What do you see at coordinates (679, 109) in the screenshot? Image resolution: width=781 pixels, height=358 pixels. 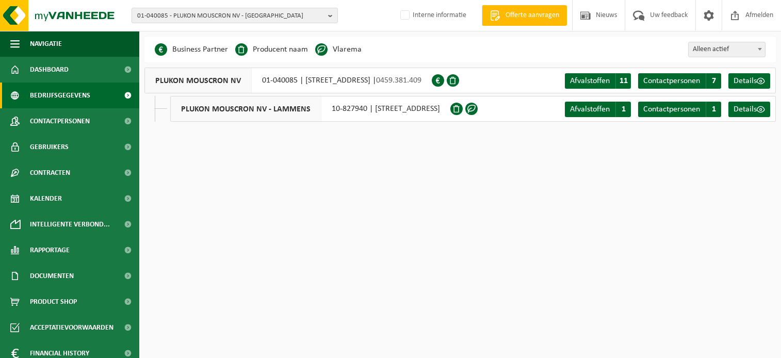 I see `a: Contactpersonen 1` at bounding box center [679, 109].